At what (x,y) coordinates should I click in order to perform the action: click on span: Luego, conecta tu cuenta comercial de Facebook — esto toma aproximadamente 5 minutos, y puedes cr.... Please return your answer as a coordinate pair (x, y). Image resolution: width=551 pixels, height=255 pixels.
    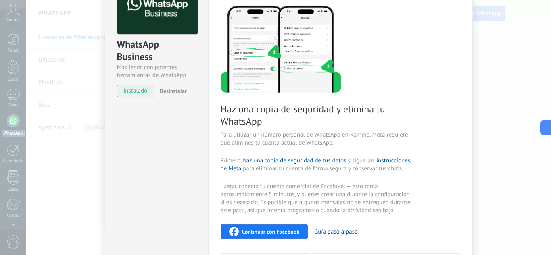
    Looking at the image, I should click on (317, 199).